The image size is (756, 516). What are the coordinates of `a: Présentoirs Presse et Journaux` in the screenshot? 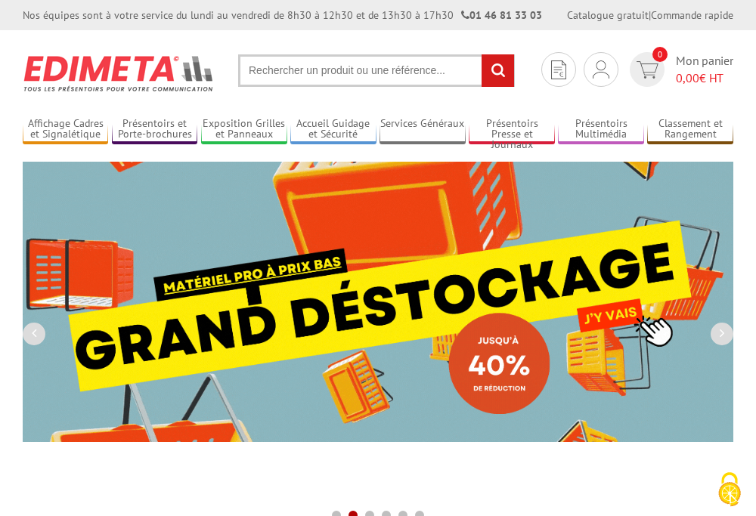 It's located at (511, 129).